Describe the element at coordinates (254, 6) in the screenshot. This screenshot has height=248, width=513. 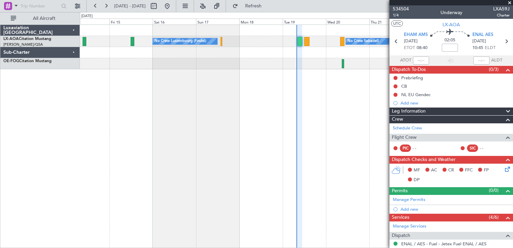
I see `span: Refresh` at that location.